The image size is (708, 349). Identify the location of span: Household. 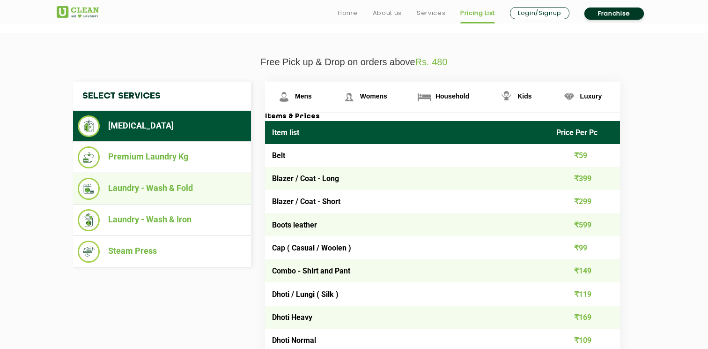
(453, 96).